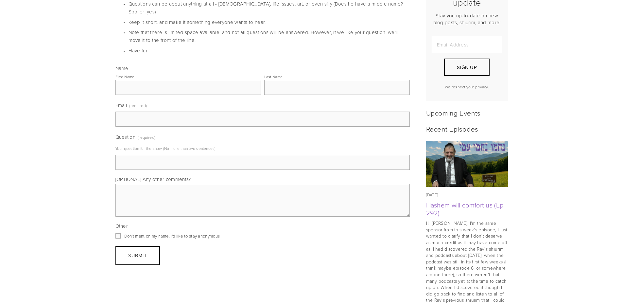  Describe the element at coordinates (467, 67) in the screenshot. I see `button: Sign Up` at that location.